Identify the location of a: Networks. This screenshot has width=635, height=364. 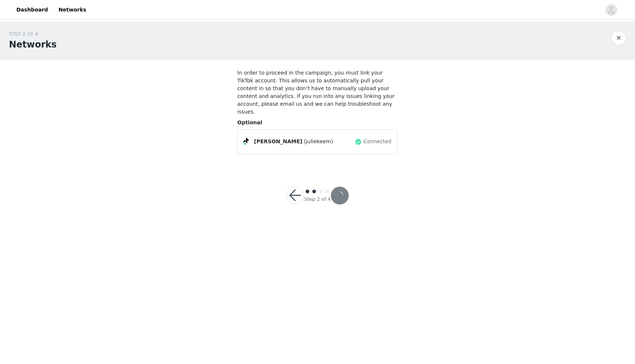
(72, 9).